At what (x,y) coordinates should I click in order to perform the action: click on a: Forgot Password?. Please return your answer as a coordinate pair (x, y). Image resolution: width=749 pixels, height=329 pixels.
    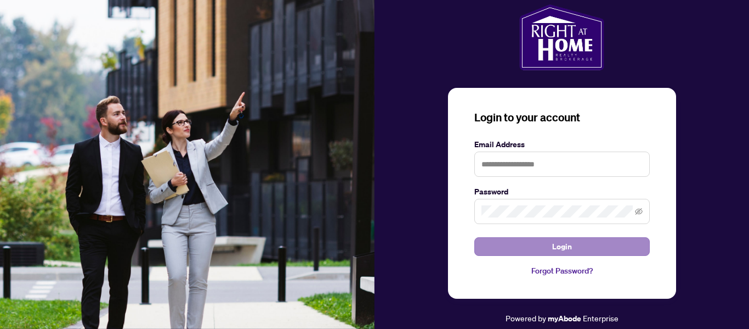
    Looking at the image, I should click on (562, 270).